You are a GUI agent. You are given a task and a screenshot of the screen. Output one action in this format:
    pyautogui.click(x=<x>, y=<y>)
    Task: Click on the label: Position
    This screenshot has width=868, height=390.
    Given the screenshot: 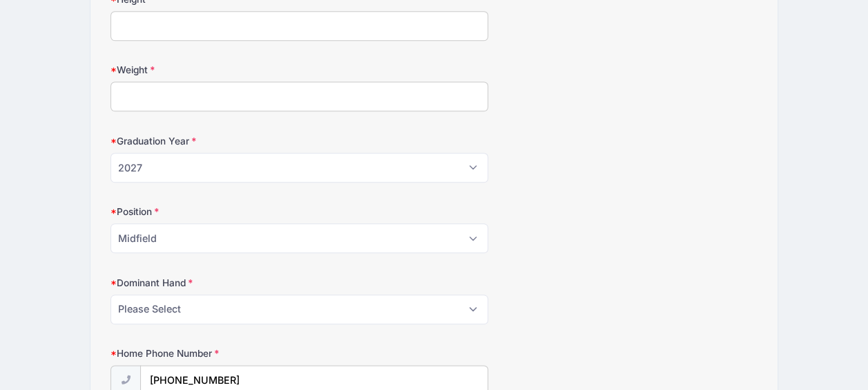 What is the action you would take?
    pyautogui.click(x=218, y=211)
    